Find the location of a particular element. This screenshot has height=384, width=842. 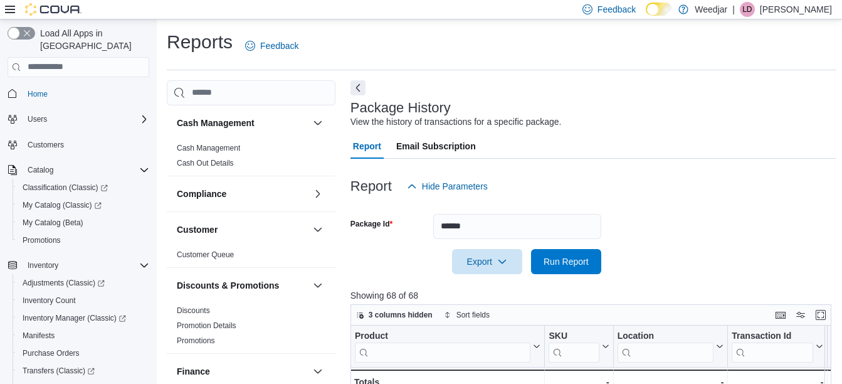

div: SKU URL is located at coordinates (574, 345).